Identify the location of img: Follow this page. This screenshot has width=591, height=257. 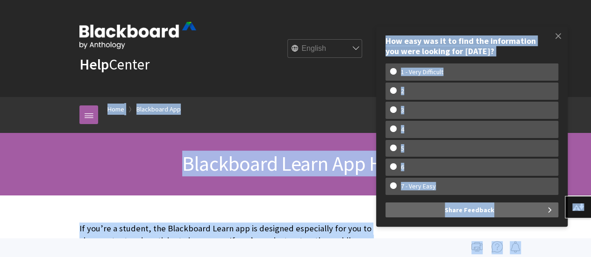
(515, 247).